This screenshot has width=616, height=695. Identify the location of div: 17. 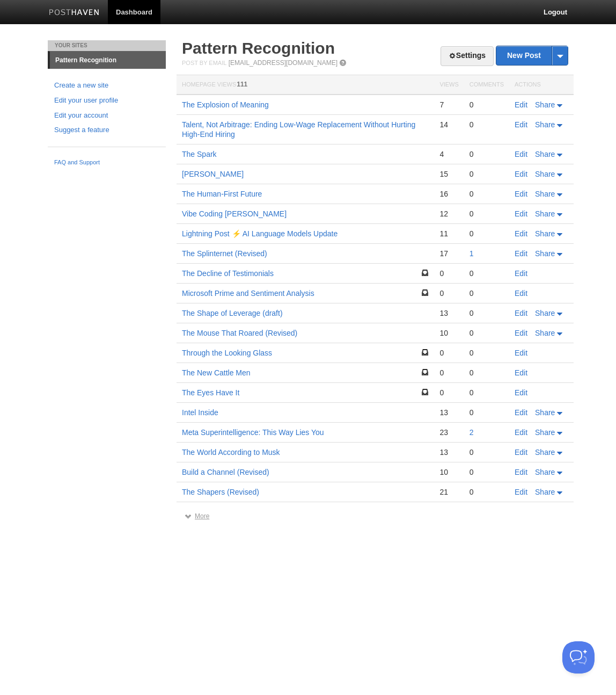
(449, 253).